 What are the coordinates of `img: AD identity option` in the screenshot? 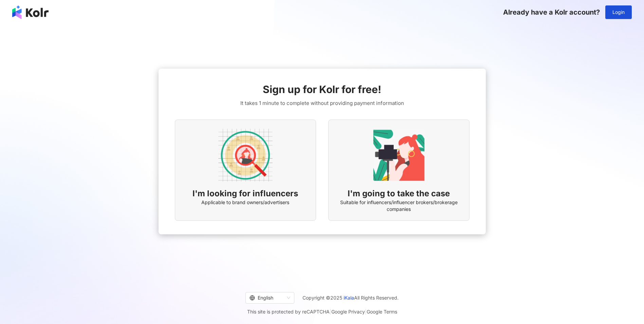 It's located at (245, 155).